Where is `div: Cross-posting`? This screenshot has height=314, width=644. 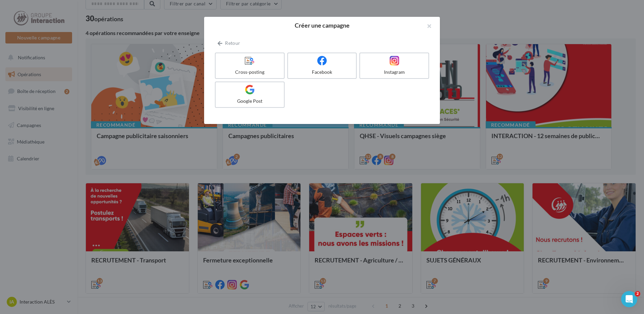
div: Cross-posting is located at coordinates (250, 72).